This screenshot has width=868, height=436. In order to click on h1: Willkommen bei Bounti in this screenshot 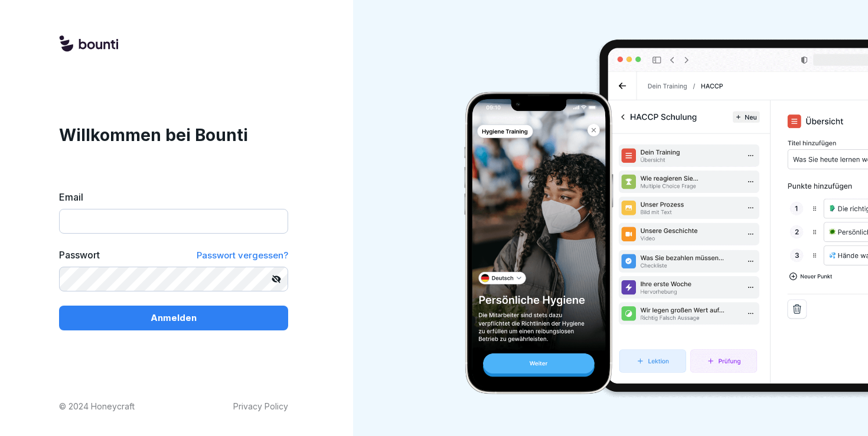, I will do `click(174, 135)`.